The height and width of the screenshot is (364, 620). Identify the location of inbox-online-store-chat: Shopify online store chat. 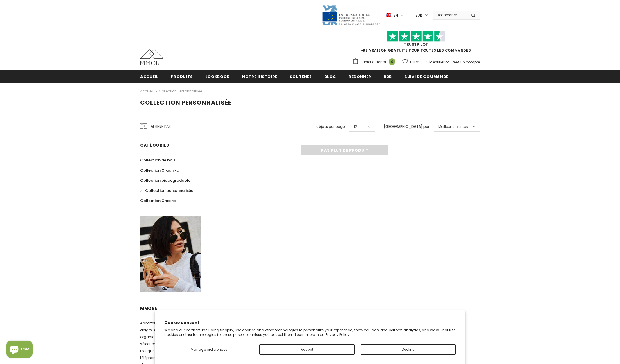
(20, 350).